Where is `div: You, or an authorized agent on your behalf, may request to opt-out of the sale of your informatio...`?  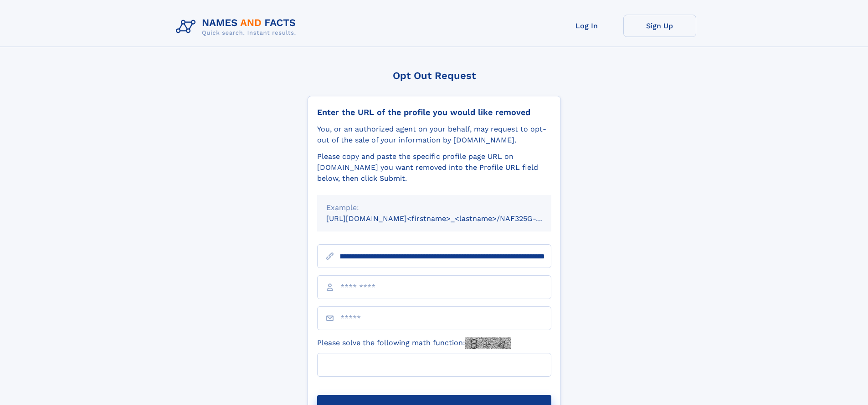 div: You, or an authorized agent on your behalf, may request to opt-out of the sale of your informatio... is located at coordinates (434, 135).